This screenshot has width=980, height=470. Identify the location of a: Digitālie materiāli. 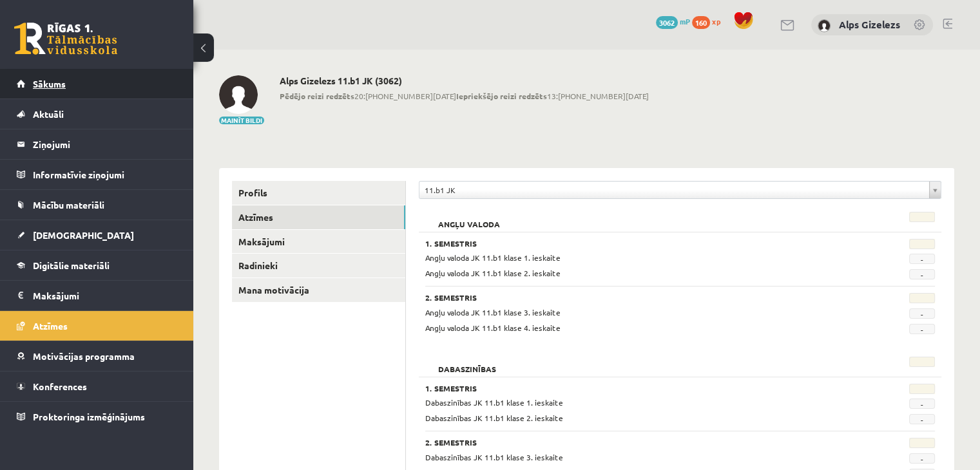
(96, 265).